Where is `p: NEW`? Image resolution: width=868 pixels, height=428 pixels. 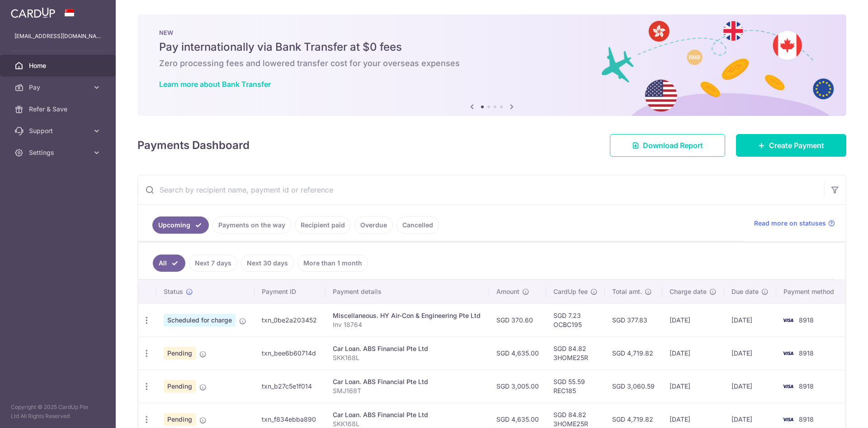 p: NEW is located at coordinates (492, 32).